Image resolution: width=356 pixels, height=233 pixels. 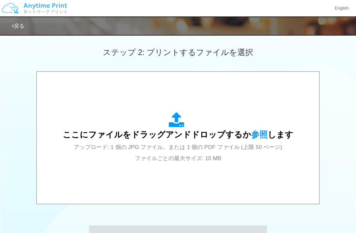 I want to click on span: 参照, so click(x=260, y=135).